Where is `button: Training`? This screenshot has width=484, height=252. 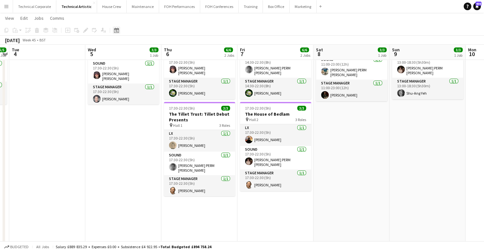
button: Training is located at coordinates (251, 6).